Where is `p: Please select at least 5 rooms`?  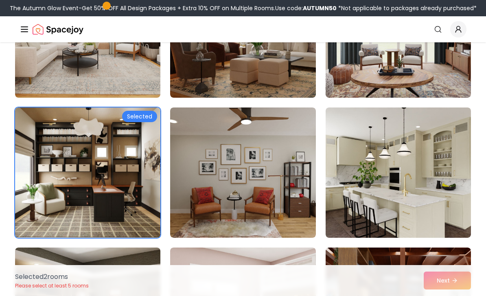 p: Please select at least 5 rooms is located at coordinates (52, 286).